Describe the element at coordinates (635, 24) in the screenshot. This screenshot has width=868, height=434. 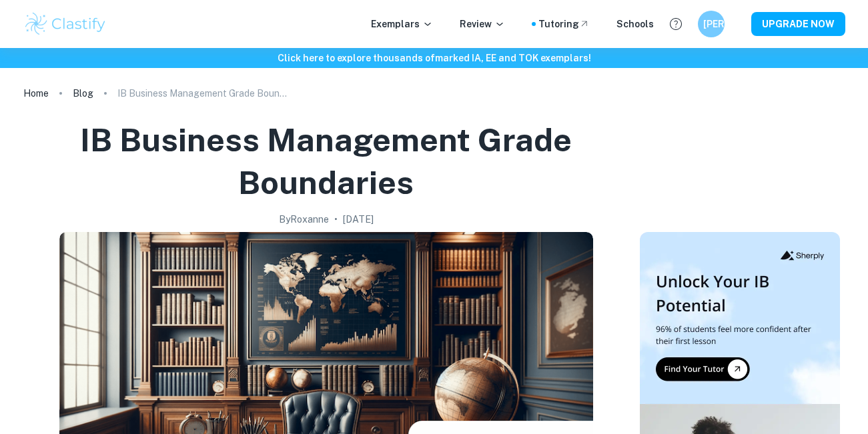
I see `a: Schools` at that location.